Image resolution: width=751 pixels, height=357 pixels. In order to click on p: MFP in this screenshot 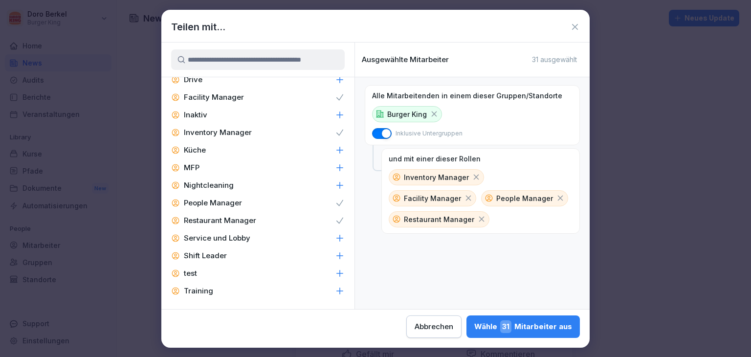, I will do `click(192, 168)`.